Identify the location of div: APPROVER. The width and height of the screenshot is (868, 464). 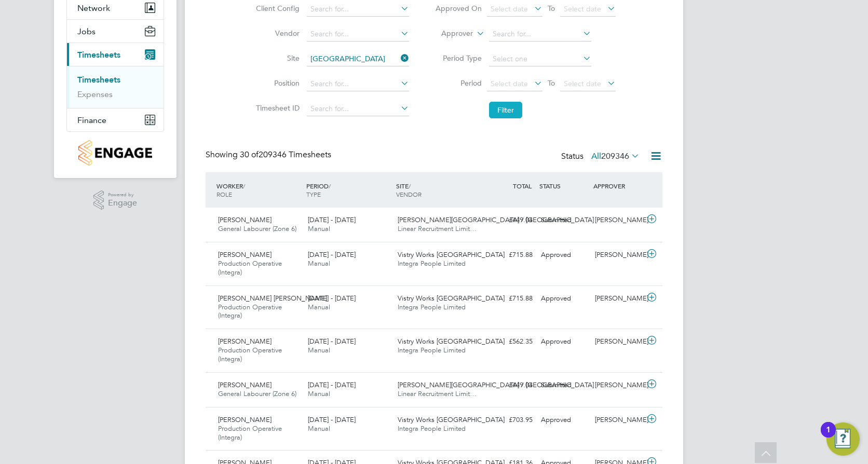
(618, 186).